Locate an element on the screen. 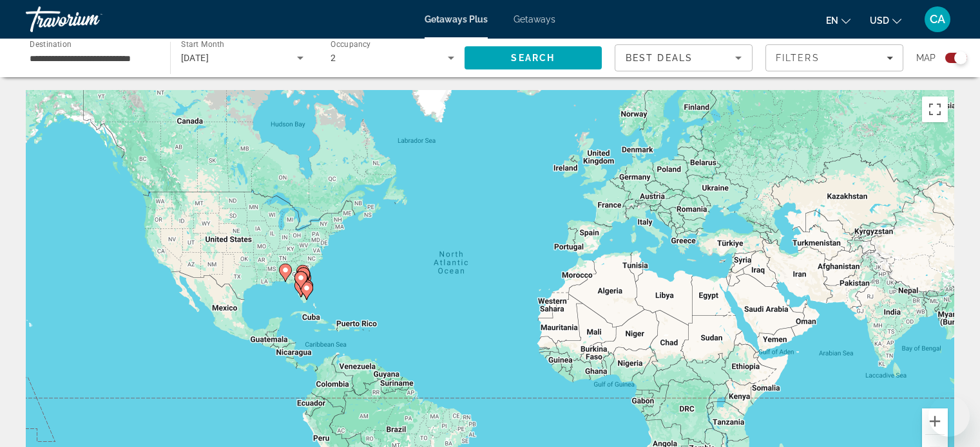  span: Occupancy is located at coordinates (351, 44).